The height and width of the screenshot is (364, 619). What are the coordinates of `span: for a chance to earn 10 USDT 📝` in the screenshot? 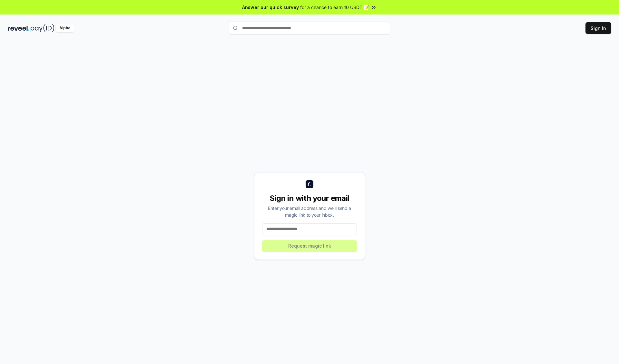 It's located at (335, 7).